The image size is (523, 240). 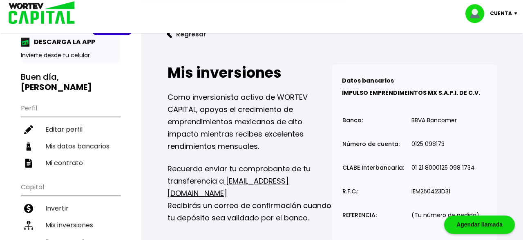 What do you see at coordinates (411, 93) in the screenshot?
I see `b: IMPULSO EMPRENDIMEINTOS MX S.A.P.I. DE C.V.` at bounding box center [411, 93].